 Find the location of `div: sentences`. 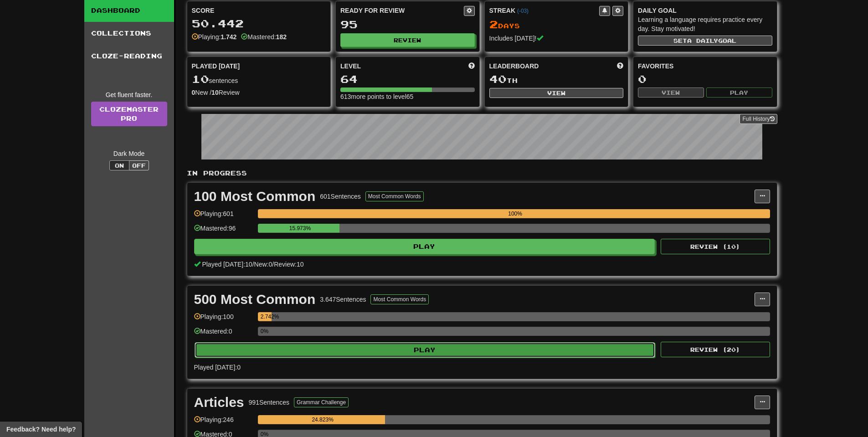

div: sentences is located at coordinates (259, 79).